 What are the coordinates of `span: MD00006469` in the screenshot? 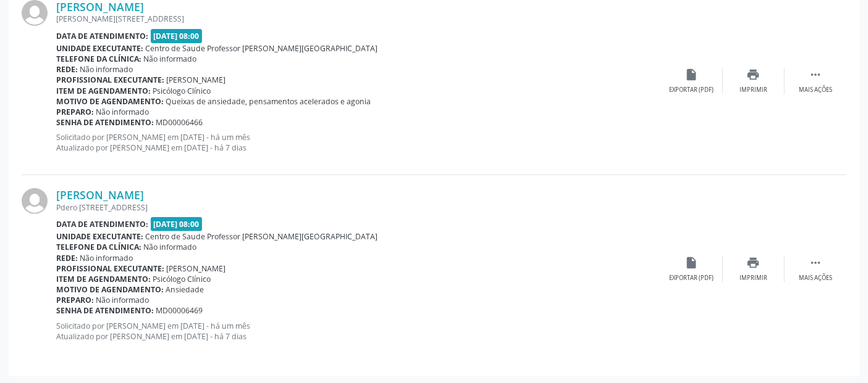 It's located at (180, 310).